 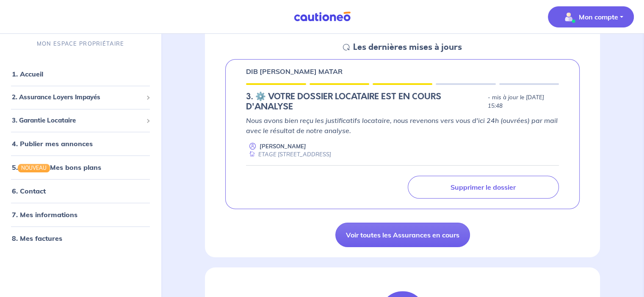 What do you see at coordinates (568, 17) in the screenshot?
I see `img: illu_account_valid_menu.svg` at bounding box center [568, 17].